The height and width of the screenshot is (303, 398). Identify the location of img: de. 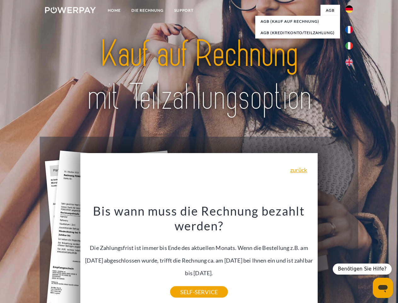
(349, 9).